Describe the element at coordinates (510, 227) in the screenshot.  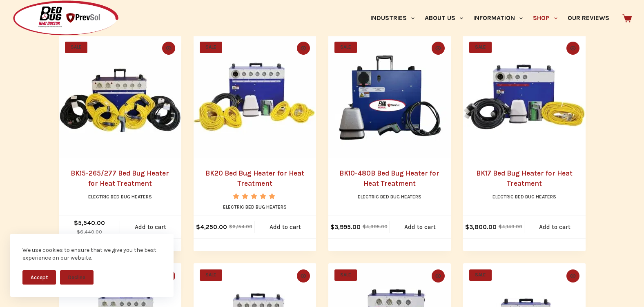
I see `bdi: 4,149.00` at that location.